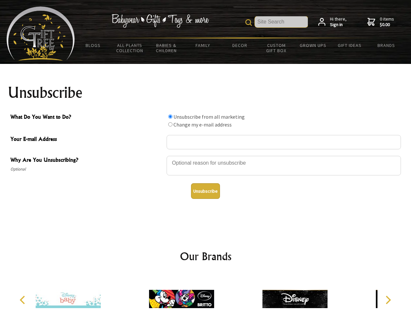 The height and width of the screenshot is (313, 411). Describe the element at coordinates (284, 142) in the screenshot. I see `input: Your E-mail Address` at that location.